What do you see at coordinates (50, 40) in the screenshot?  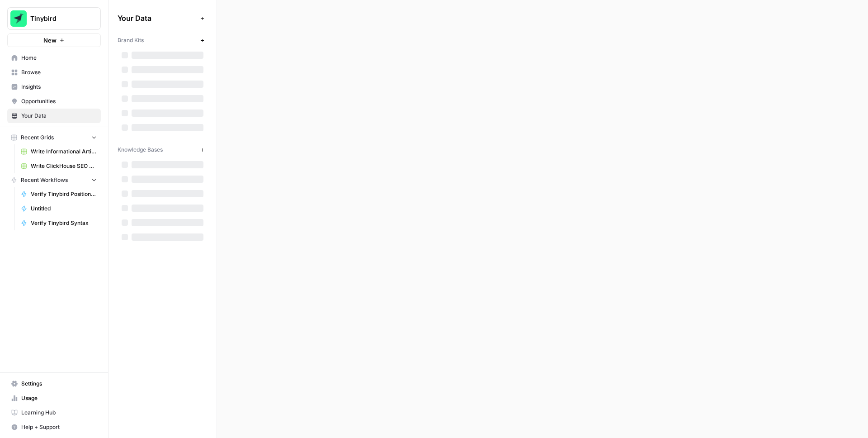 I see `span: New` at bounding box center [50, 40].